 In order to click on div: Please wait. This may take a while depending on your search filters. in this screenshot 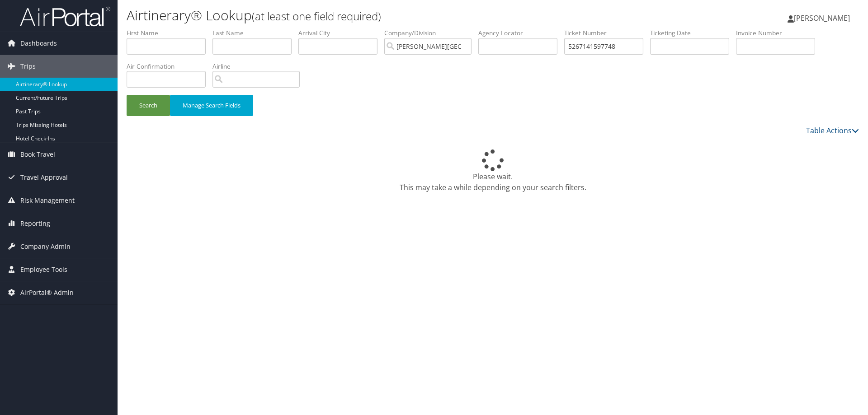, I will do `click(493, 171)`.